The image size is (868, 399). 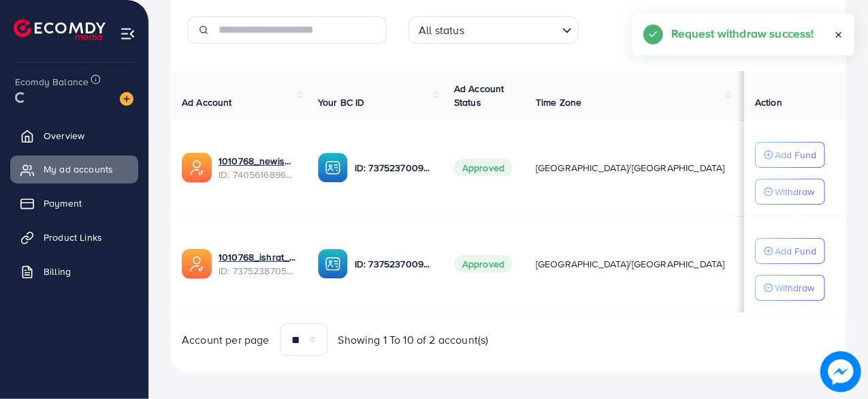 What do you see at coordinates (258, 270) in the screenshot?
I see `span: ID: 7375238705122115585` at bounding box center [258, 270].